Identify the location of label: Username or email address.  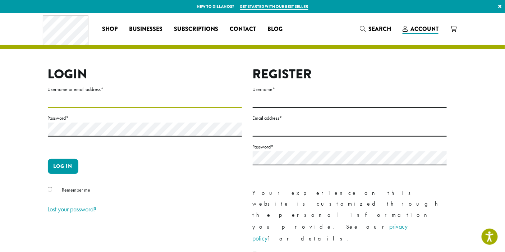
(145, 89).